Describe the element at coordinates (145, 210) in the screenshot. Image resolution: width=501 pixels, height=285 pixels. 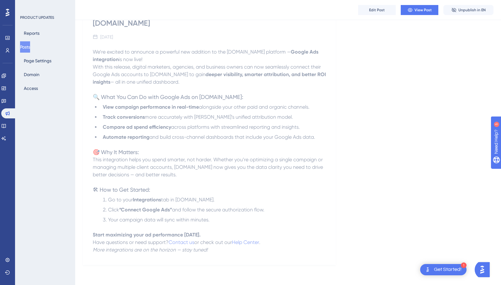
I see `strong: “Connect Google Ads”` at that location.